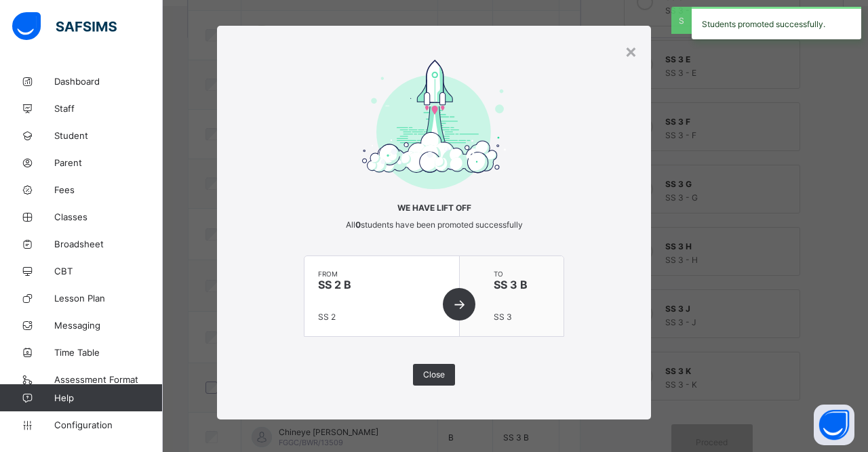  What do you see at coordinates (834, 425) in the screenshot?
I see `button: Open asap` at bounding box center [834, 425].